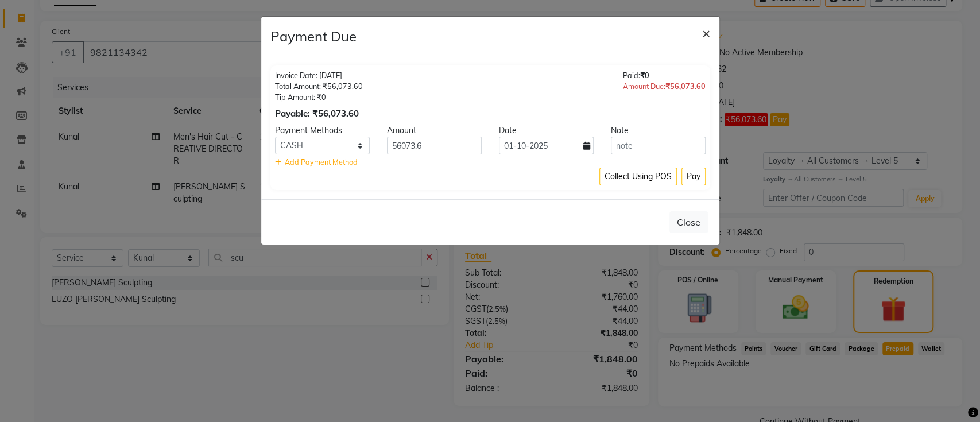  Describe the element at coordinates (321, 162) in the screenshot. I see `span: Add Payment Method` at that location.